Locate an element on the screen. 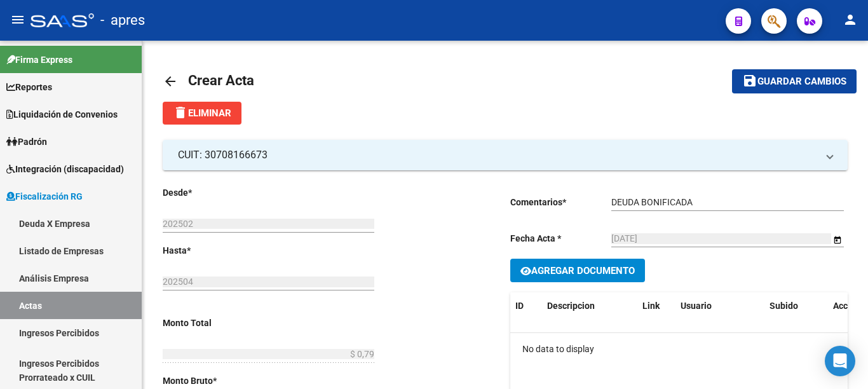  span: Integración (discapacidad) is located at coordinates (65, 169).